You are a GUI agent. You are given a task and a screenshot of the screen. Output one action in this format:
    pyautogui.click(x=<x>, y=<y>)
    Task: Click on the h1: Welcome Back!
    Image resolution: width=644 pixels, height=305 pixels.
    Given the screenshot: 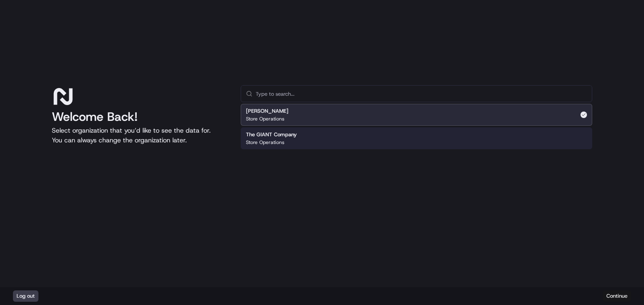 What is the action you would take?
    pyautogui.click(x=139, y=116)
    